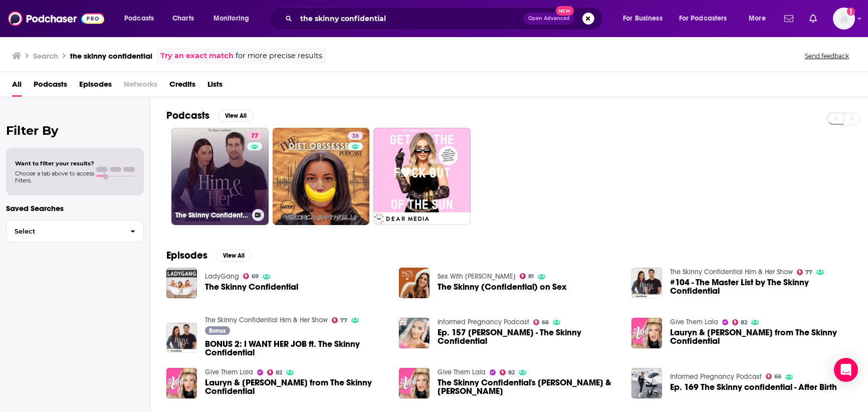 The width and height of the screenshot is (868, 412). Describe the element at coordinates (826, 56) in the screenshot. I see `button: Send feedback` at that location.